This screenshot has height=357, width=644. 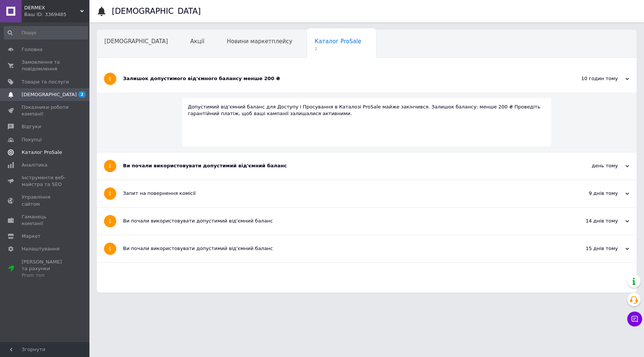 What do you see at coordinates (592, 221) in the screenshot?
I see `div: 14 днів тому` at bounding box center [592, 221].